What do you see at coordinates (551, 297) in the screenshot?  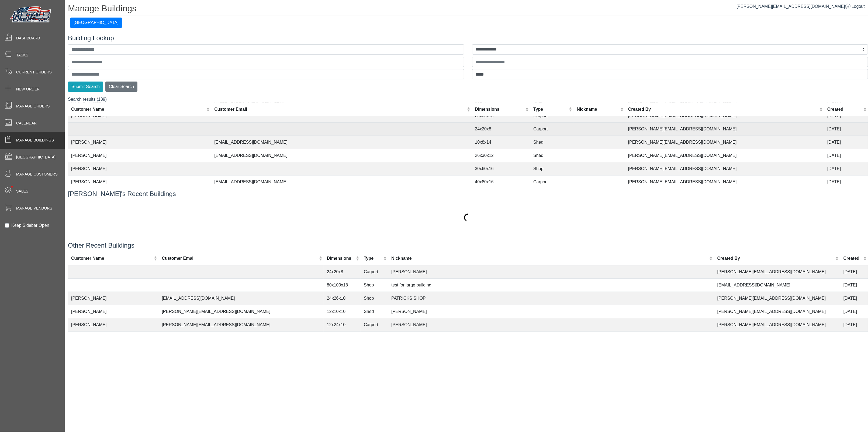 I see `td: PATRICKS SHOP` at bounding box center [551, 297].